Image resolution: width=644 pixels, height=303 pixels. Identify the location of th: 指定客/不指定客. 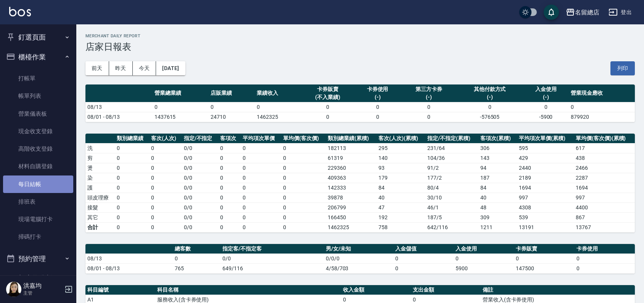
(272, 249).